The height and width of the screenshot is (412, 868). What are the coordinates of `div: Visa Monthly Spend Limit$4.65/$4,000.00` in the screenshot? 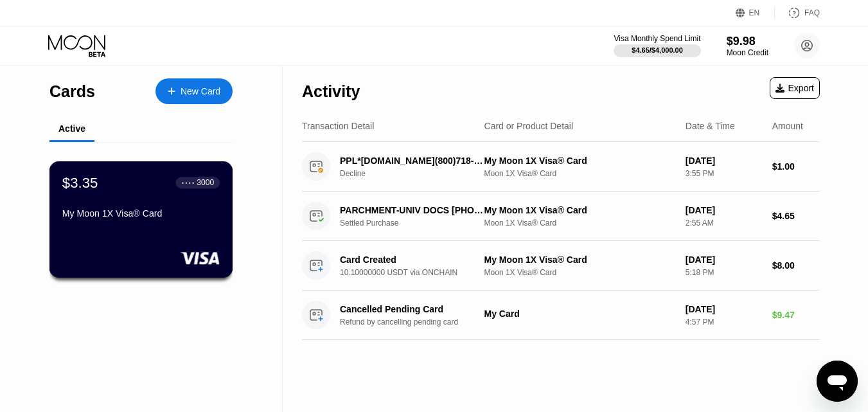 It's located at (657, 46).